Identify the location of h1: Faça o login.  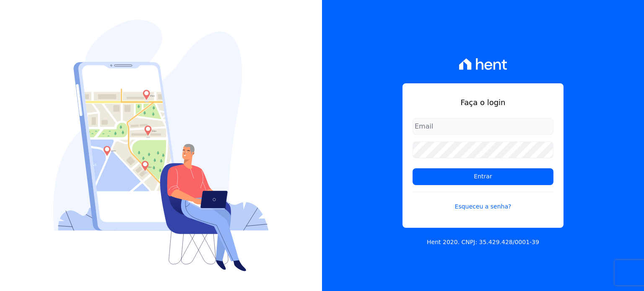
(483, 103).